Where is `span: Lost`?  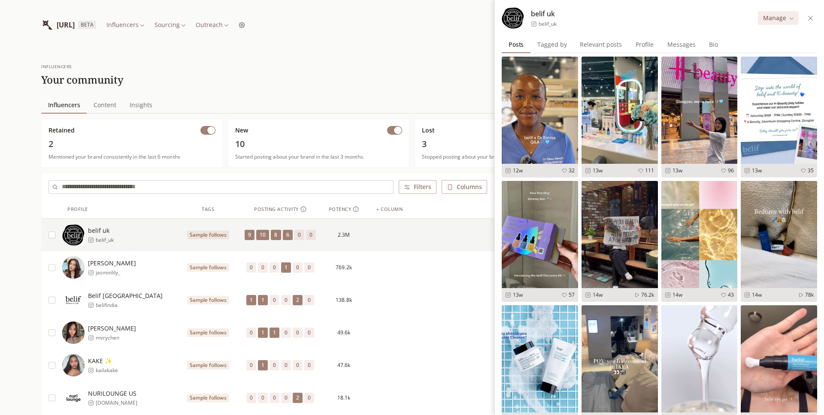
span: Lost is located at coordinates (428, 130).